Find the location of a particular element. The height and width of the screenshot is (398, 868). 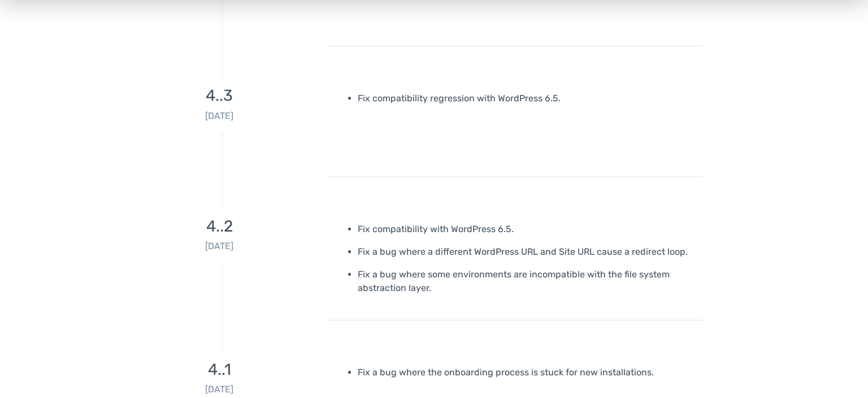

p: Fix compatibility with WordPress 6.5. is located at coordinates (526, 229).